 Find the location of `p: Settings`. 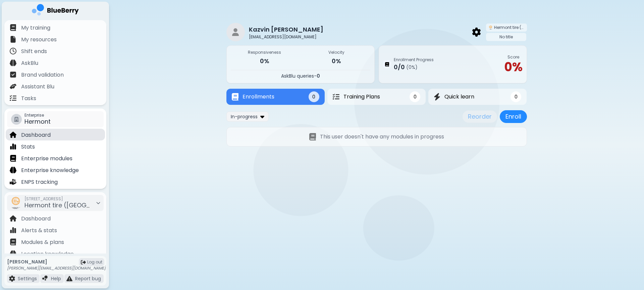

p: Settings is located at coordinates (27, 279).